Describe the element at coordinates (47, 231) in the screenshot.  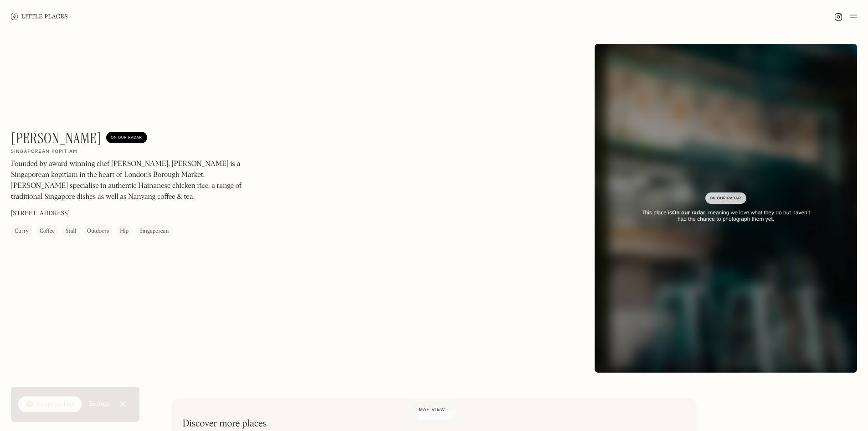
I see `div: Coffee` at that location.